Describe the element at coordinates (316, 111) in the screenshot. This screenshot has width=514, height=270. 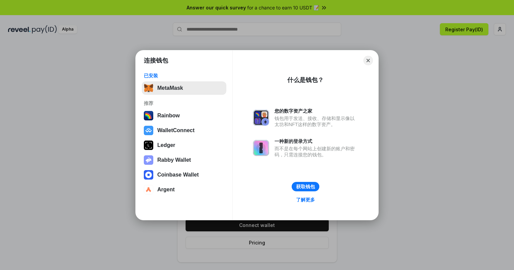
I see `div: 您的数字资产之家` at that location.